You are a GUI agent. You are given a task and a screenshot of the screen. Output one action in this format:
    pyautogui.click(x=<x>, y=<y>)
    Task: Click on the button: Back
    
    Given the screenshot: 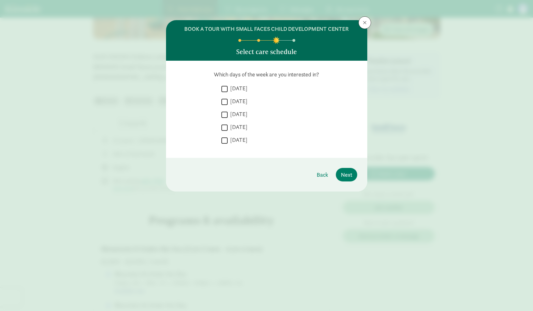 What is the action you would take?
    pyautogui.click(x=322, y=174)
    